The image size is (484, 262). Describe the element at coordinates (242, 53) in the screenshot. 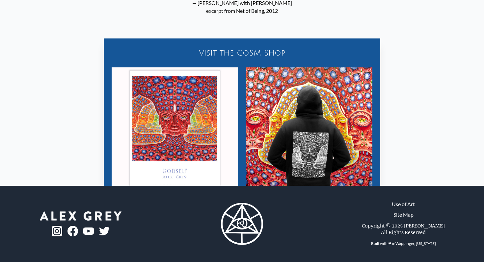

I see `a: Visit the CoSM Shop` at that location.